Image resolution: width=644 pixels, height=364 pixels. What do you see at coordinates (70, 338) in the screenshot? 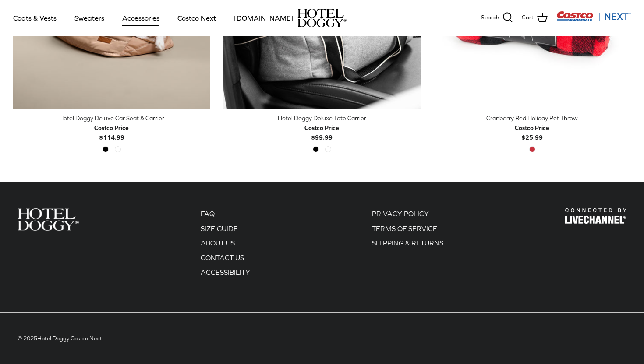
I see `a: Hotel Doggy Costco Next` at bounding box center [70, 338].